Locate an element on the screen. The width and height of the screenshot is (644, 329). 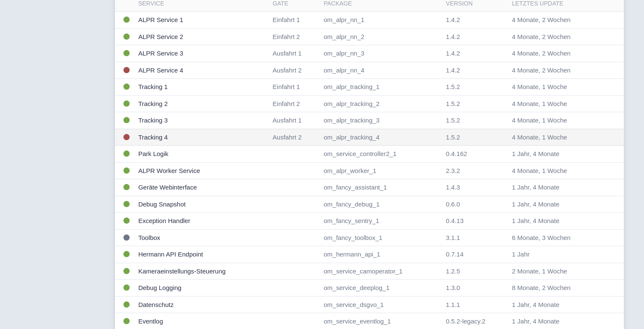
span: 1.2.5 is located at coordinates (453, 271).